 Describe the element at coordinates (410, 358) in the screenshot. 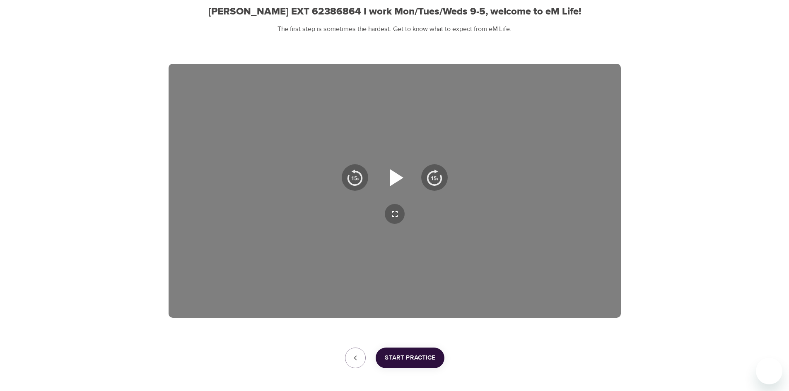

I see `span: Start Practice` at that location.